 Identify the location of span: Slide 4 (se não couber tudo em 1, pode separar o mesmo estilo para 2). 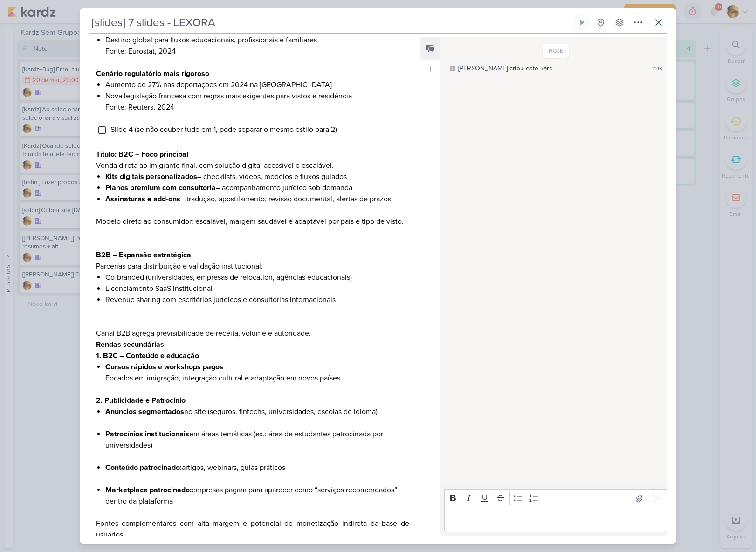
(223, 130).